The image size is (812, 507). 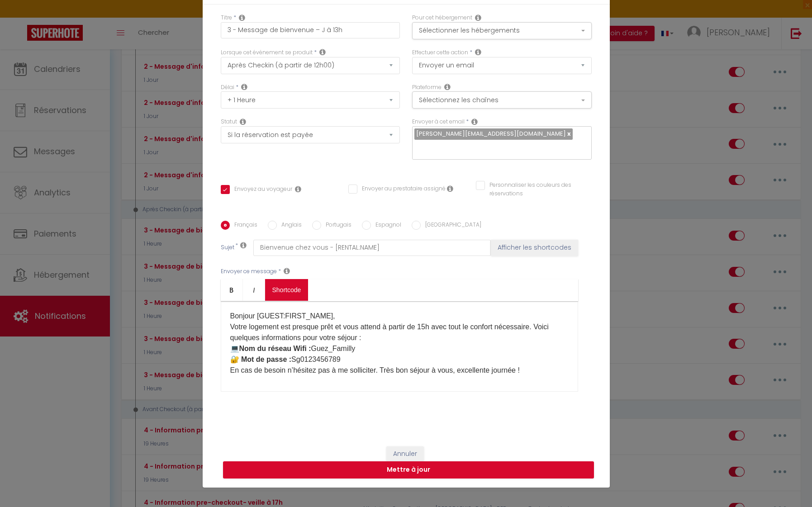 What do you see at coordinates (440, 53) in the screenshot?
I see `label: Effectuer cette action` at bounding box center [440, 53].